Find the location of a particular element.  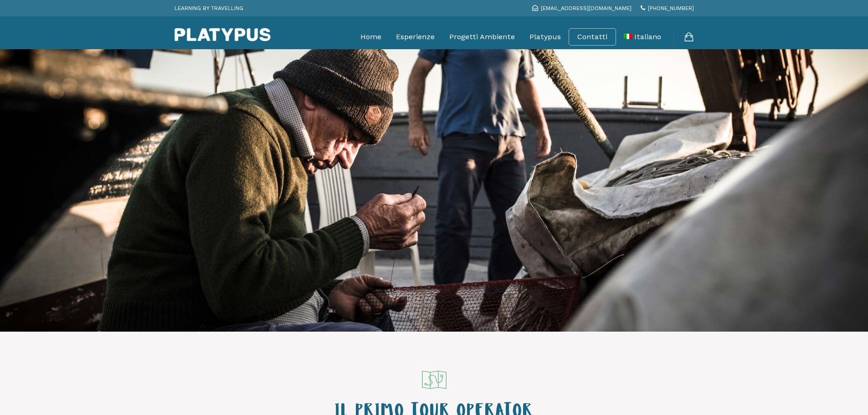

img: Platypus is located at coordinates (222, 35).